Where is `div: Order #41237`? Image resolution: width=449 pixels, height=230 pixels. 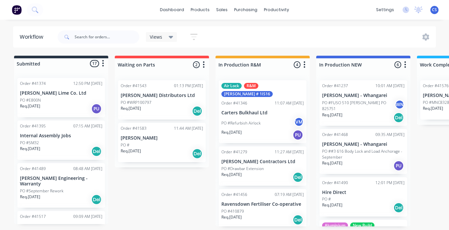 div: Order #41237 is located at coordinates (335, 86).